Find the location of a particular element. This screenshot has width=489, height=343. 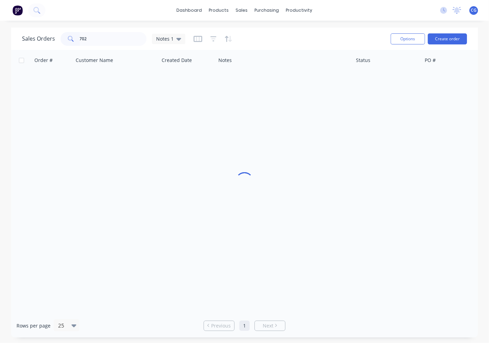

div: PO # is located at coordinates (431, 60).